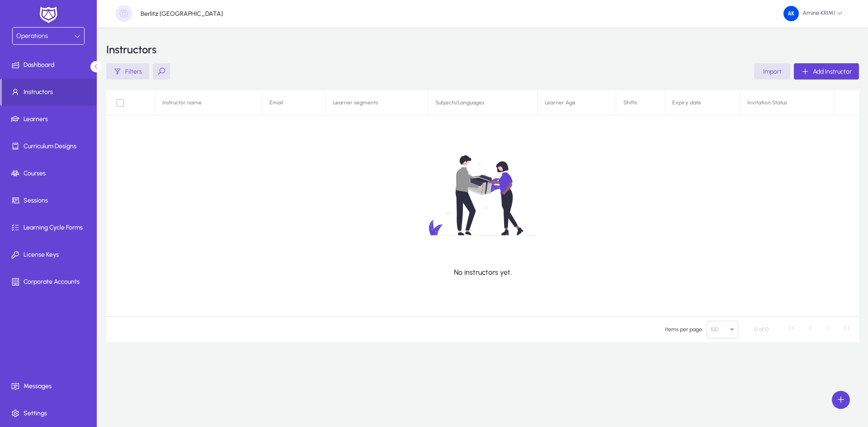 Image resolution: width=868 pixels, height=427 pixels. What do you see at coordinates (134, 71) in the screenshot?
I see `span: Filters` at bounding box center [134, 71].